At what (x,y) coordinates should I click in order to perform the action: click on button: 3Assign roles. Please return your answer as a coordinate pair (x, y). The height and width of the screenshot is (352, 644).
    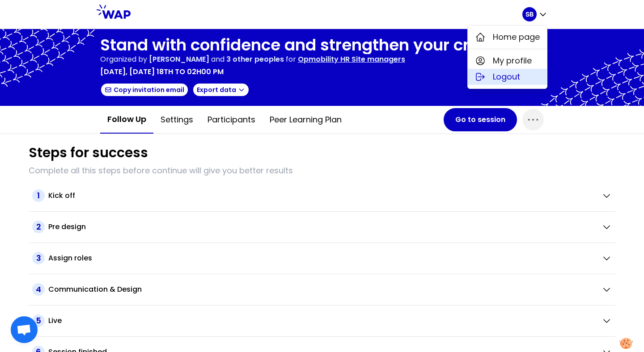
    Looking at the image, I should click on (322, 258).